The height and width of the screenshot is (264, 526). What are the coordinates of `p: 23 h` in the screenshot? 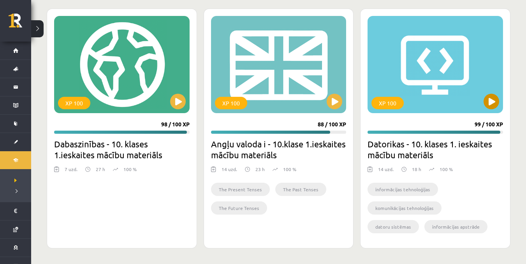 It's located at (260, 169).